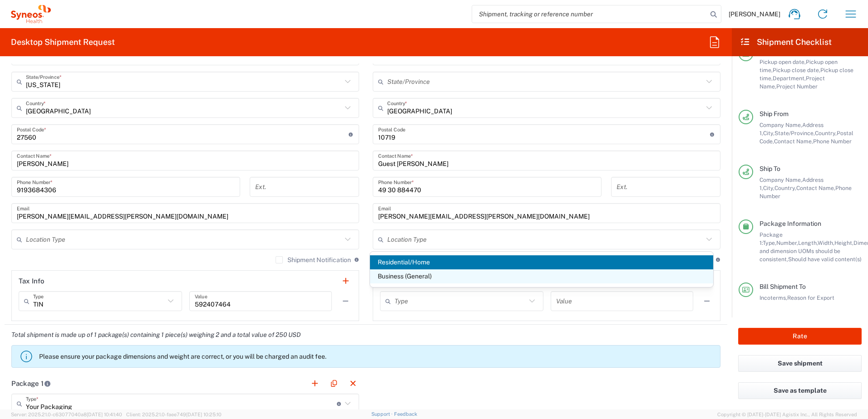  I want to click on a: Support, so click(383, 414).